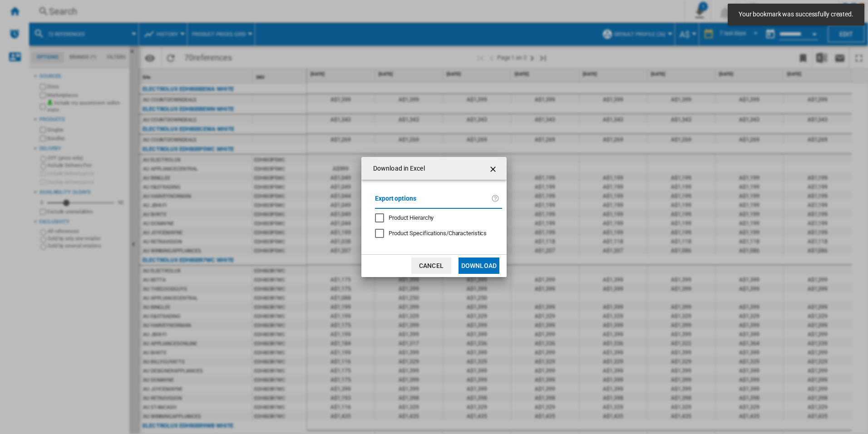 This screenshot has height=434, width=868. Describe the element at coordinates (437, 233) in the screenshot. I see `span: Product Specifications/Characteristics` at that location.